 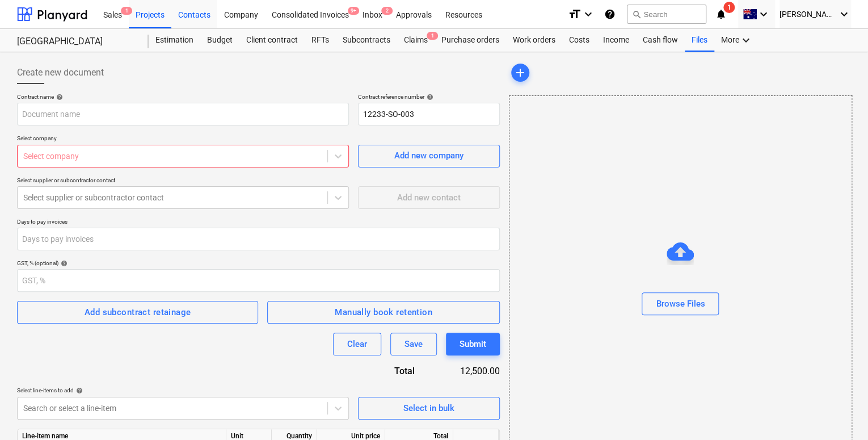 I want to click on a: Purchase orders, so click(x=471, y=40).